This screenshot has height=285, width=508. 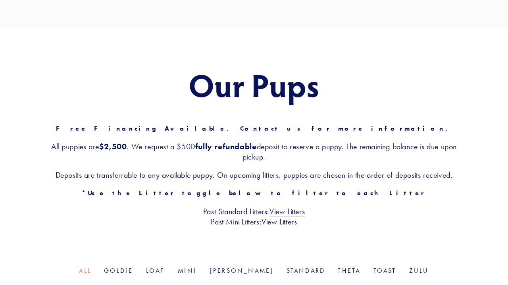 What do you see at coordinates (254, 152) in the screenshot?
I see `h3: All puppies are . We request a $500 deposit to reserve a puppy. The remaining balance is due upon...` at bounding box center [254, 152].